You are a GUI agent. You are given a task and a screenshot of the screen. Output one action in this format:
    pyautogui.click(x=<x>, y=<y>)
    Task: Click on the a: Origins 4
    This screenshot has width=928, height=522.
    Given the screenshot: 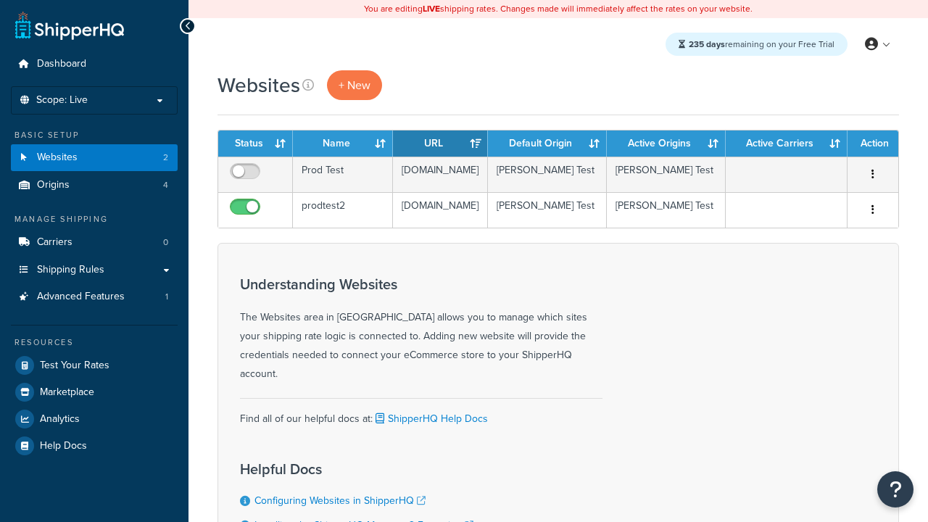 What is the action you would take?
    pyautogui.click(x=94, y=185)
    